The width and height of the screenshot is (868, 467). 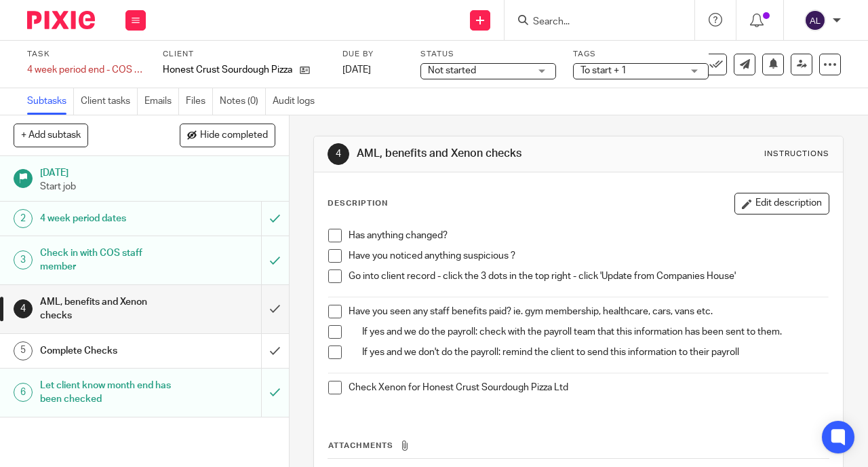 What do you see at coordinates (109, 392) in the screenshot?
I see `h1: Let client know month end has been checked` at bounding box center [109, 392].